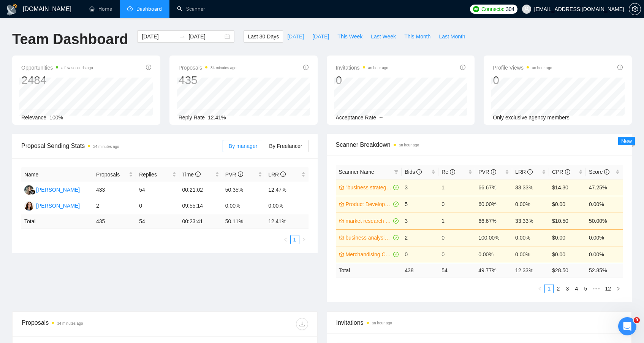 The height and width of the screenshot is (343, 644). What do you see at coordinates (130, 8) in the screenshot?
I see `span: dashboard` at bounding box center [130, 8].